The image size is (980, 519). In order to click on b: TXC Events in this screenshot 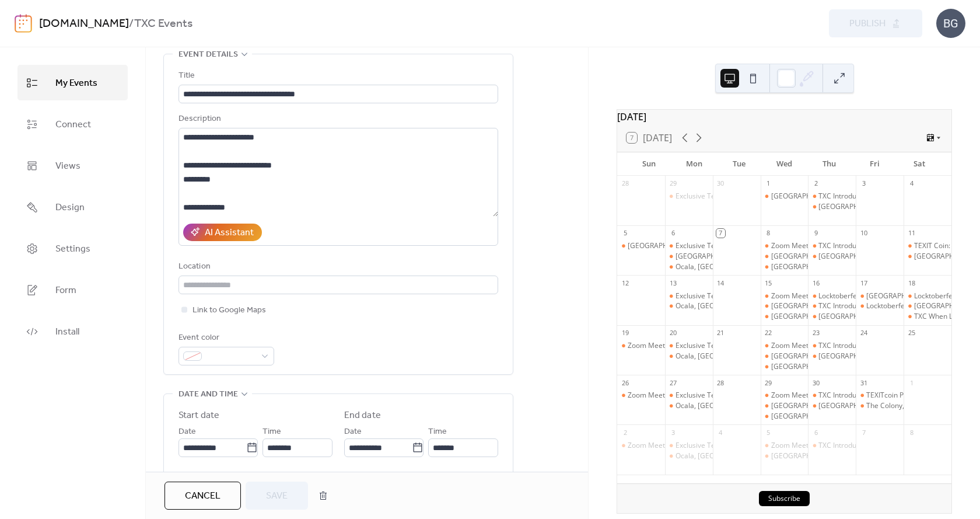, I will do `click(163, 24)`.